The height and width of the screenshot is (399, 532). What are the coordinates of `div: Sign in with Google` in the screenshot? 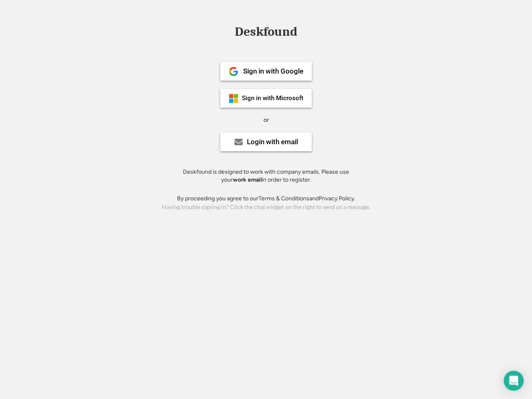 It's located at (273, 71).